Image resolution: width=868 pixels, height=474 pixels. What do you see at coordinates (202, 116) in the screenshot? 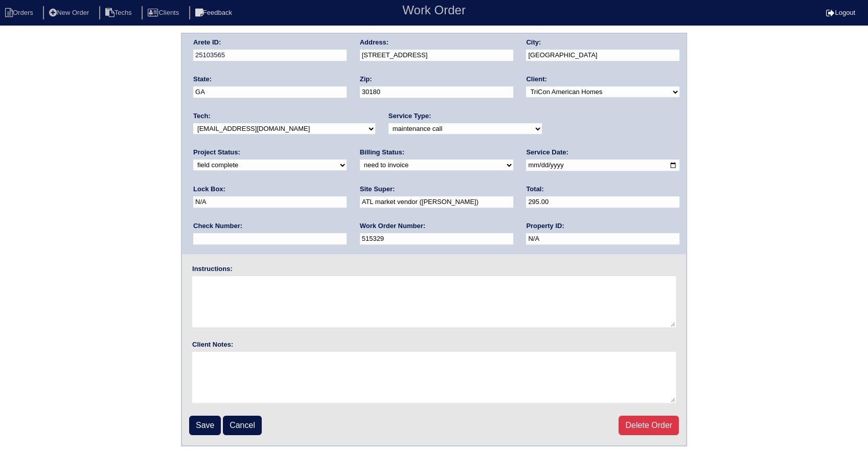
I see `label: Tech:` at bounding box center [202, 116].